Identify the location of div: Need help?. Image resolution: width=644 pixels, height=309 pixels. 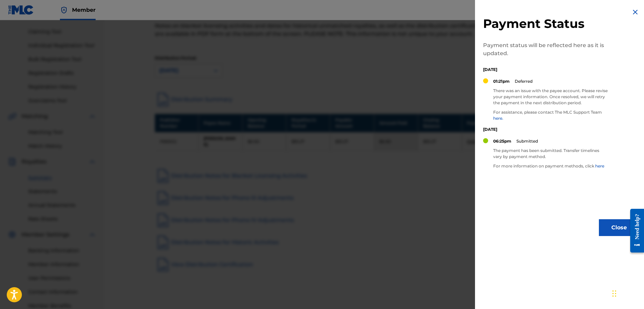
(12, 23).